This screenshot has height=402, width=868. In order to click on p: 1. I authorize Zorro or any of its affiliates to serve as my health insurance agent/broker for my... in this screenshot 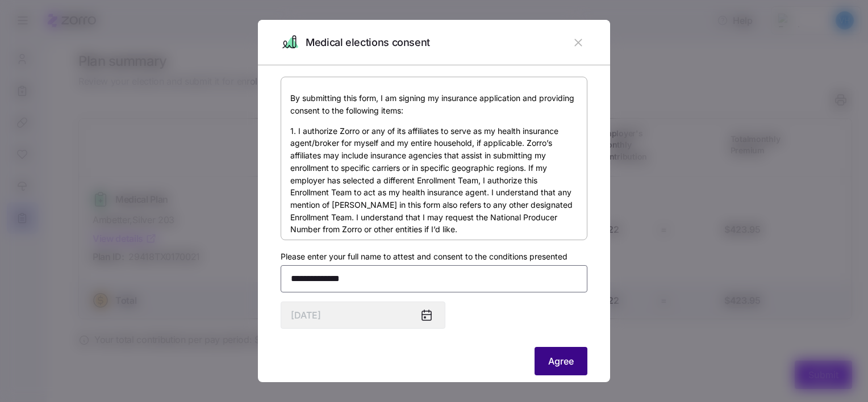, I will do `click(434, 180)`.